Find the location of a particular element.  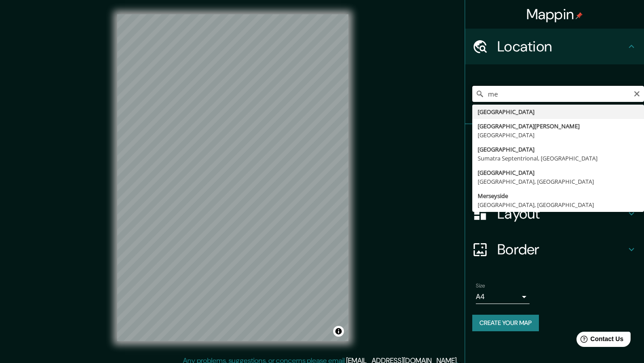

h4: Mappin is located at coordinates (554, 14).